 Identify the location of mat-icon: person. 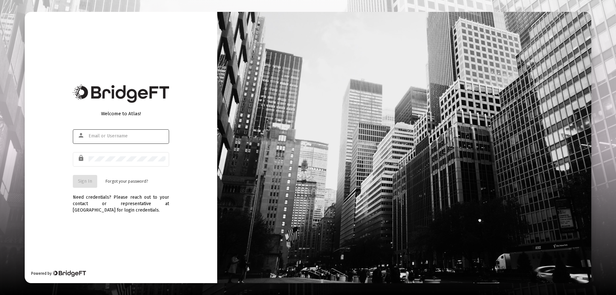
(81, 135).